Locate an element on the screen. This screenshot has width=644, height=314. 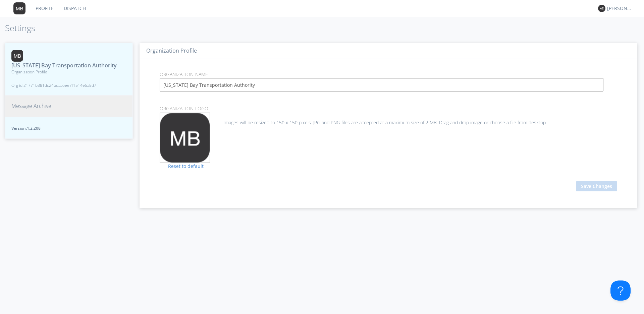
button: Version:1.2.208 is located at coordinates (69, 128).